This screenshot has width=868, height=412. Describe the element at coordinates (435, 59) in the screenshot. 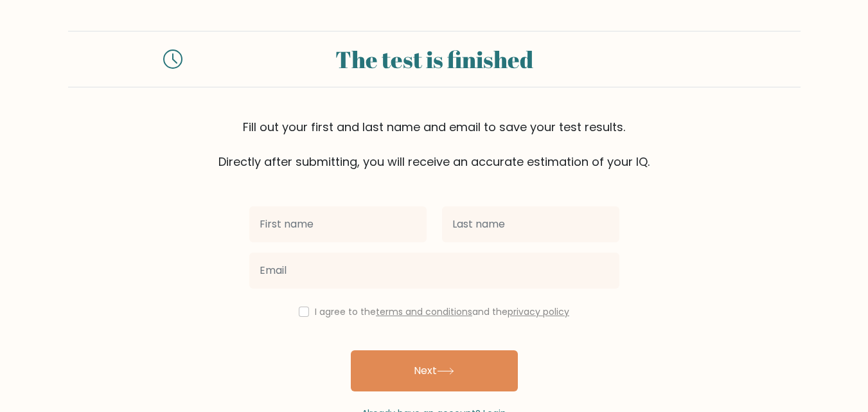

I see `div: The test is finished` at that location.